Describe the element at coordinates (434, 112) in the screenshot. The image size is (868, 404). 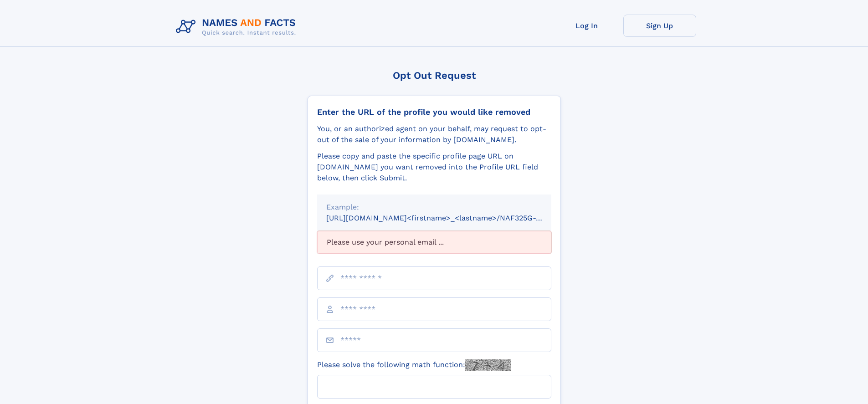
I see `div: Enter the URL of the profile you would like removed` at that location.